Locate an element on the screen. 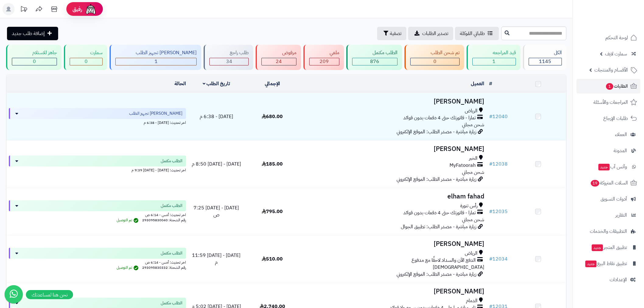  span: 795.00 is located at coordinates (272, 211).